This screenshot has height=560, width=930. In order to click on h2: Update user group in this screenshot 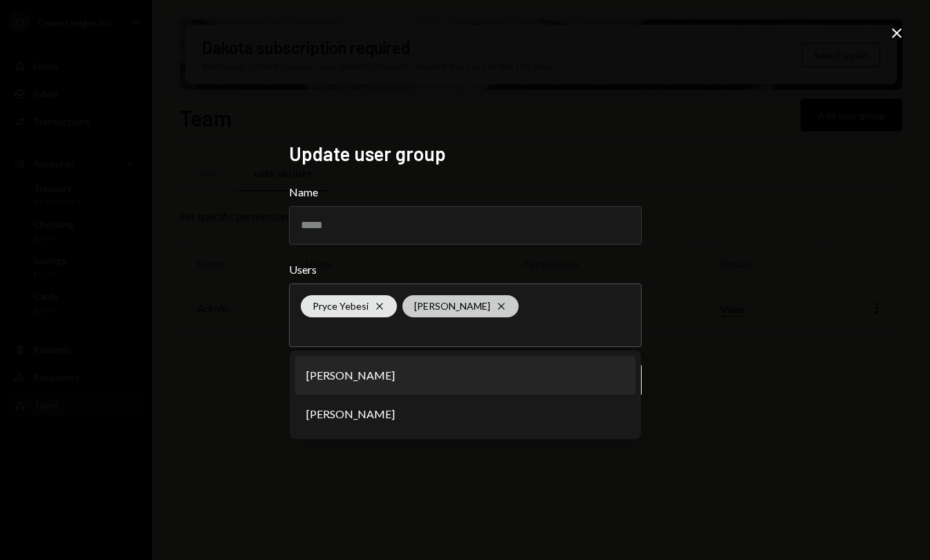, I will do `click(465, 154)`.